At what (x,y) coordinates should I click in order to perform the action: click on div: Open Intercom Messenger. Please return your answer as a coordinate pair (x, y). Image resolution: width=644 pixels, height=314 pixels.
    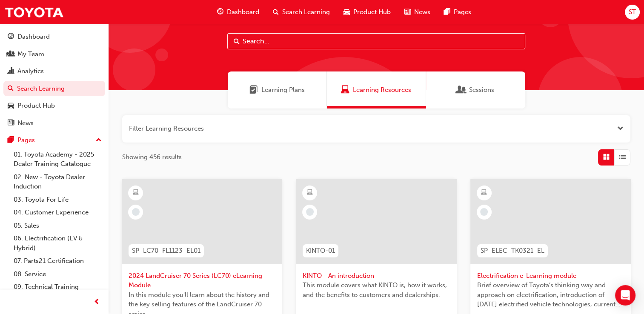
    Looking at the image, I should click on (625, 295).